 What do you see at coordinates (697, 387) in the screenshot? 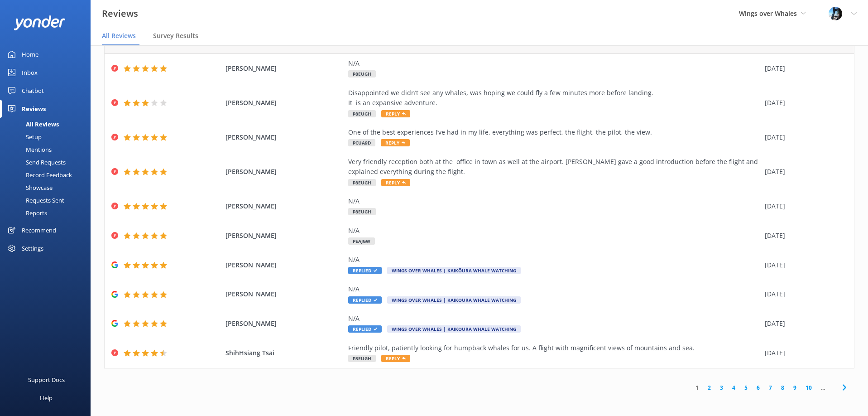
I see `a: 1` at bounding box center [697, 387].